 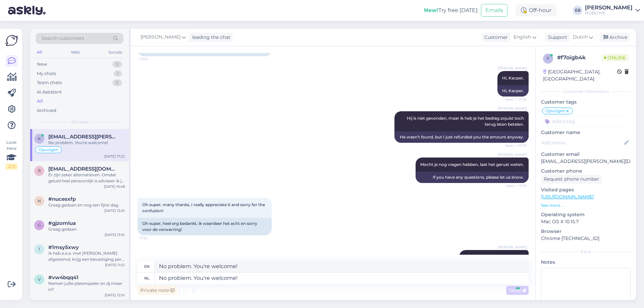 I want to click on span: g, so click(x=39, y=225).